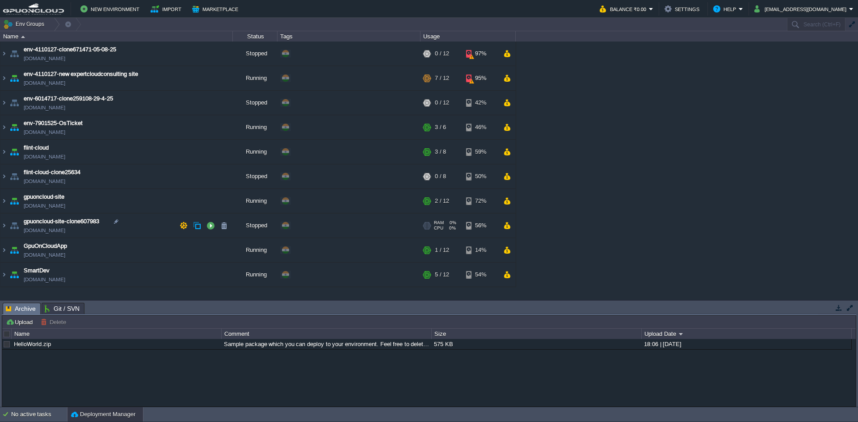  Describe the element at coordinates (81, 74) in the screenshot. I see `a: env-4110127-new expertcloudconsulting site` at that location.